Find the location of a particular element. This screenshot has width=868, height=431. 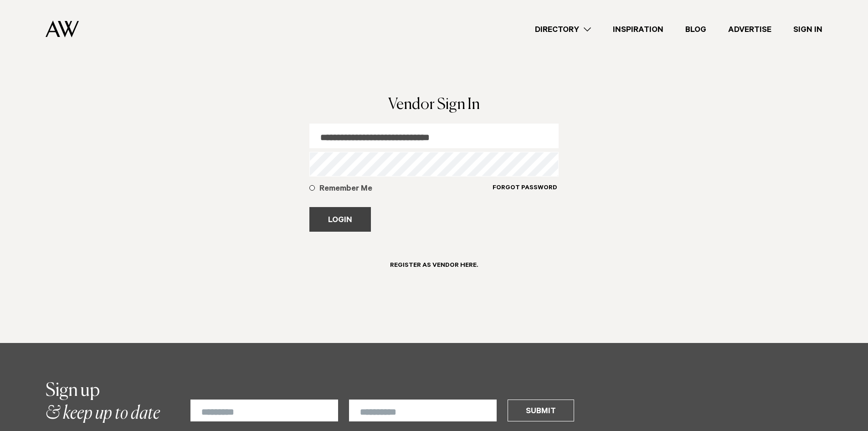

h6: Register as Vendor here. is located at coordinates (434, 266).